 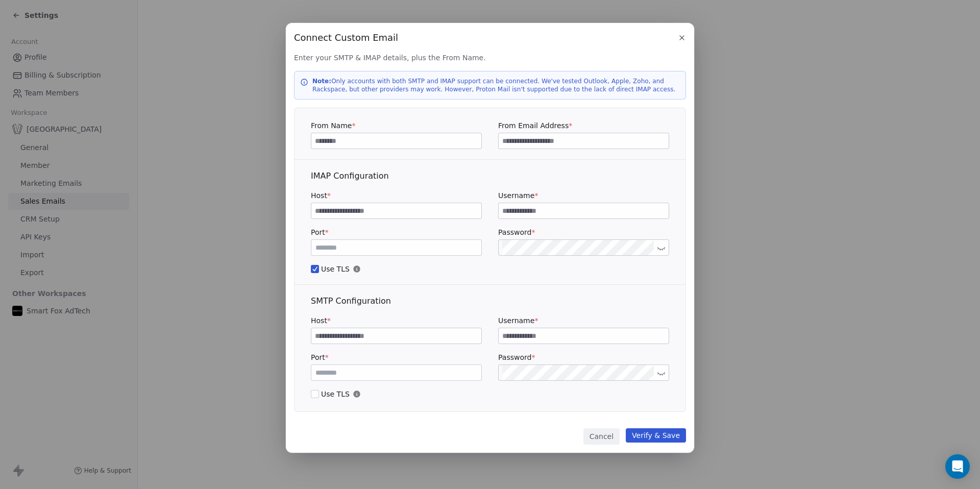 I want to click on p: Only accounts with both SMTP and IMAP support can be connected. We've tested Outlook, Apple, Zoho..., so click(x=496, y=85).